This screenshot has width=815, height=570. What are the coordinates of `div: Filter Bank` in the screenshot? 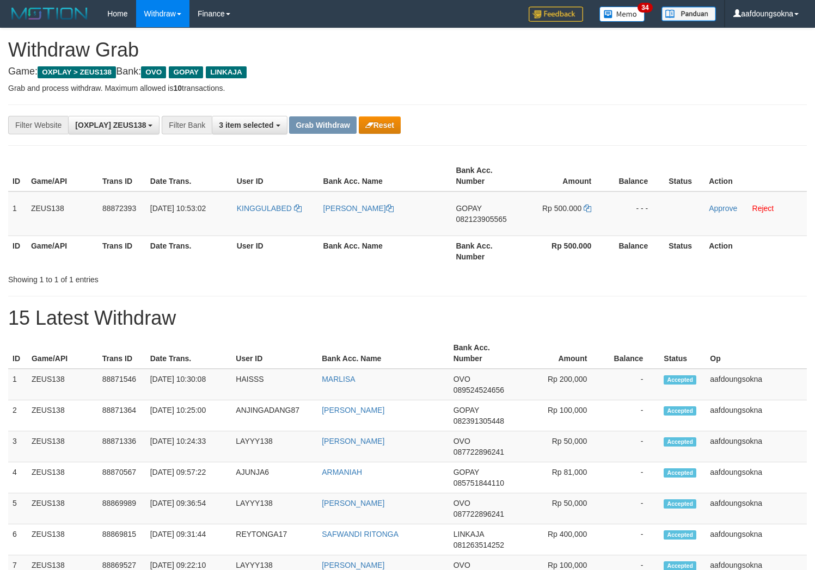 It's located at (187, 125).